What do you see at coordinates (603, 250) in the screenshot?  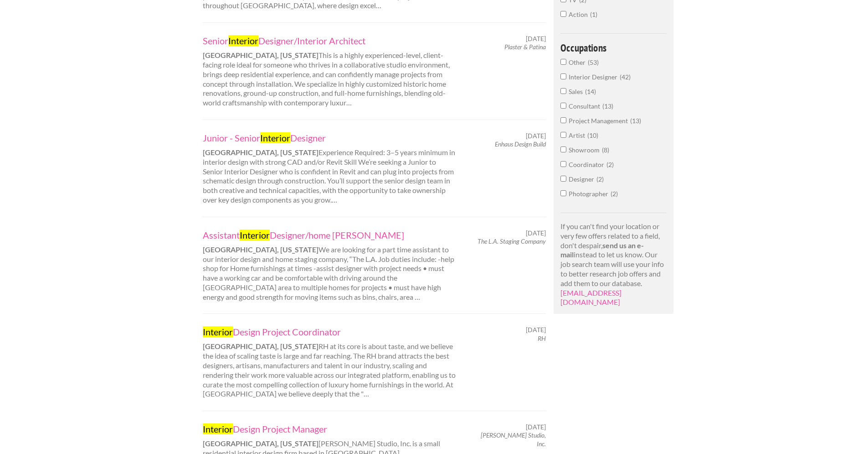 I see `strong: send us an e-mail` at bounding box center [603, 250].